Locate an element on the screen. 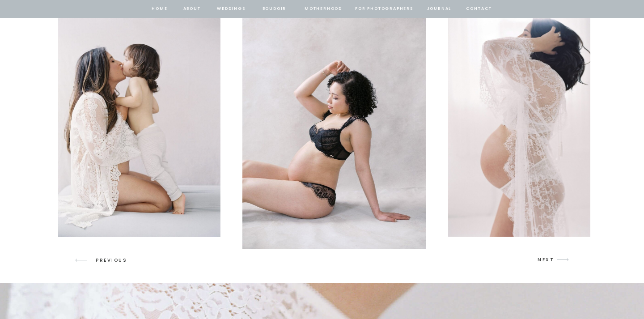 Image resolution: width=644 pixels, height=319 pixels. nav: BOUDOIR is located at coordinates (274, 9).